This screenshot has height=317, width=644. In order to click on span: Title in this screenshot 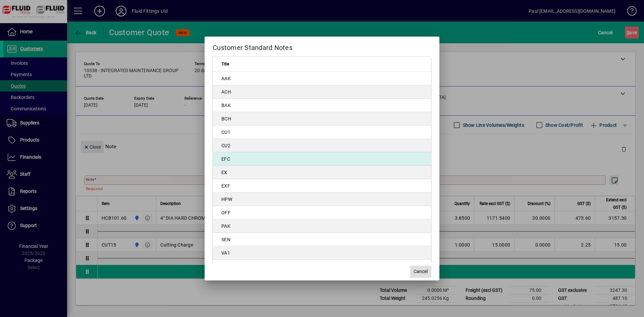, I will do `click(225, 64)`.